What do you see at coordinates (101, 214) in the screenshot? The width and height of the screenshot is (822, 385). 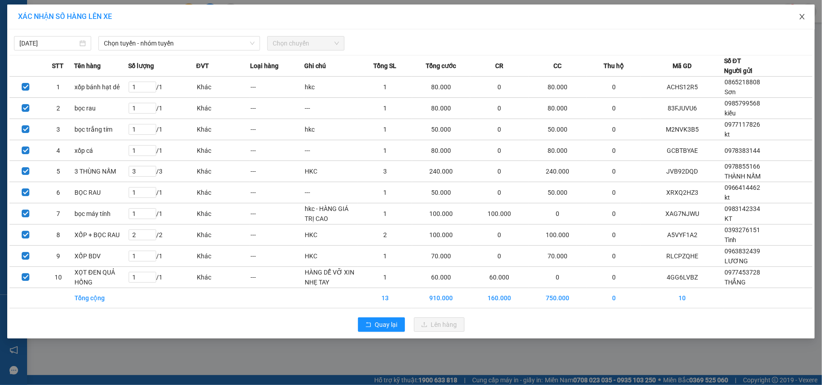 I see `td: bọc máy tính` at bounding box center [101, 214].